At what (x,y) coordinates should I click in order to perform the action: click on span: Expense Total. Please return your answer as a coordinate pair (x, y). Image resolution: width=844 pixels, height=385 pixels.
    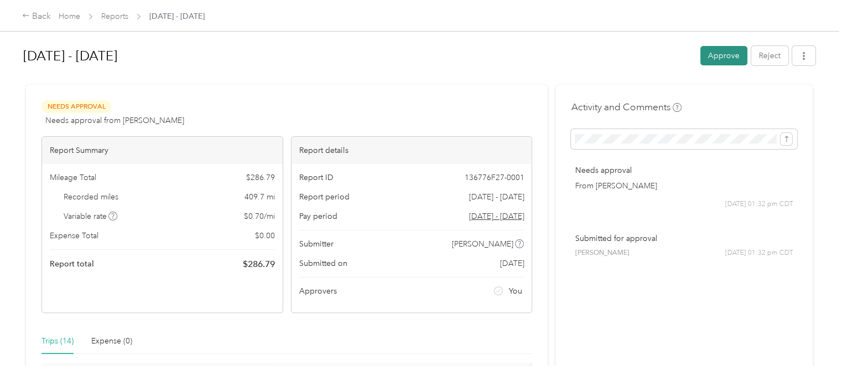
    Looking at the image, I should click on (74, 235).